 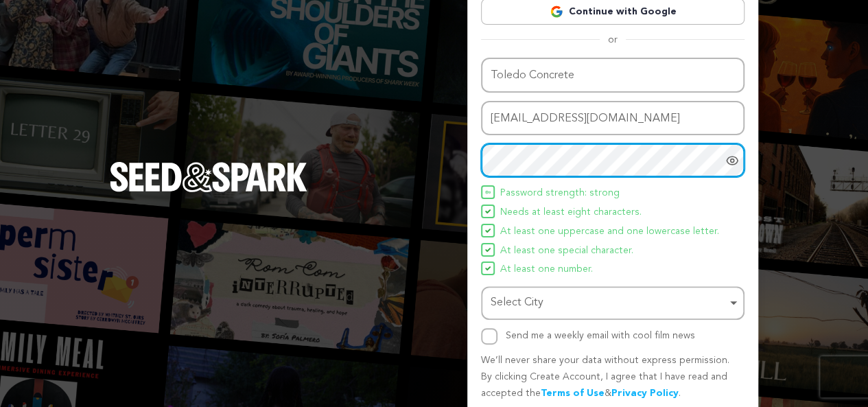 What do you see at coordinates (613, 377) in the screenshot?
I see `p: We’ll never share your data without express permission. By clicking Create Account, I agree that ...` at bounding box center [613, 377].